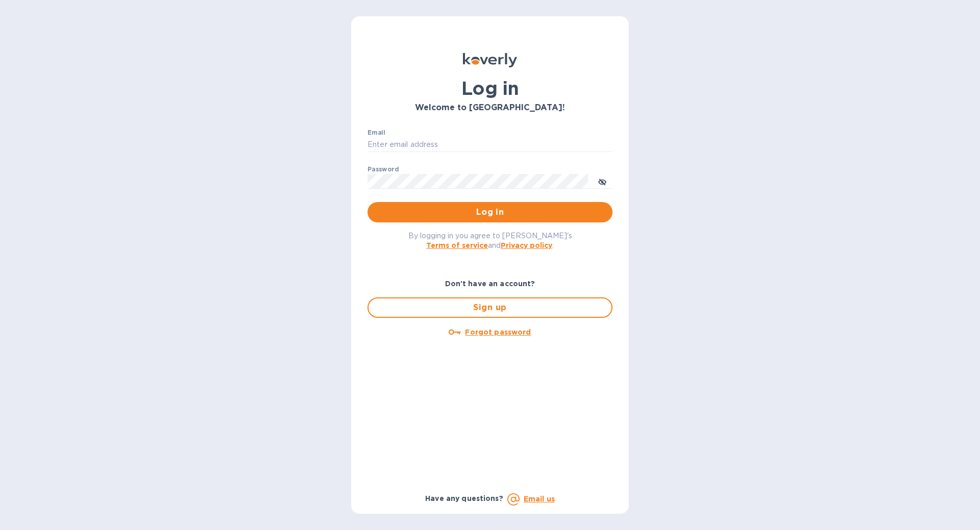 The width and height of the screenshot is (980, 530). Describe the element at coordinates (490, 60) in the screenshot. I see `img: Koverly` at that location.